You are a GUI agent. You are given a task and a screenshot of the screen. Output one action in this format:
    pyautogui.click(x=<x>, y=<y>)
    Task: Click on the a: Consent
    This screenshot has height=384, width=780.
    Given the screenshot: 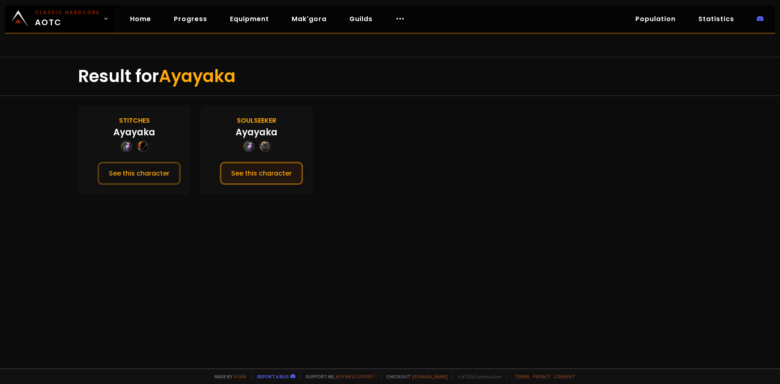 What is the action you would take?
    pyautogui.click(x=564, y=376)
    